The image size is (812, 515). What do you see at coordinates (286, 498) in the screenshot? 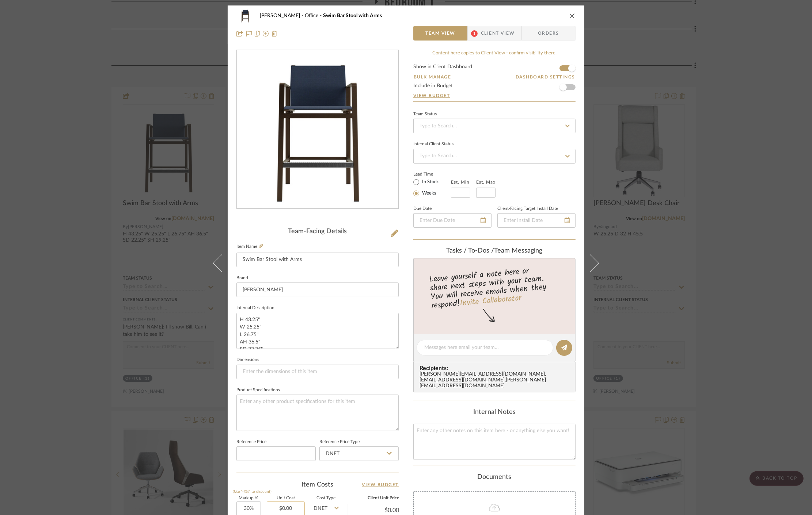
I see `label: Unit Cost` at bounding box center [286, 498].